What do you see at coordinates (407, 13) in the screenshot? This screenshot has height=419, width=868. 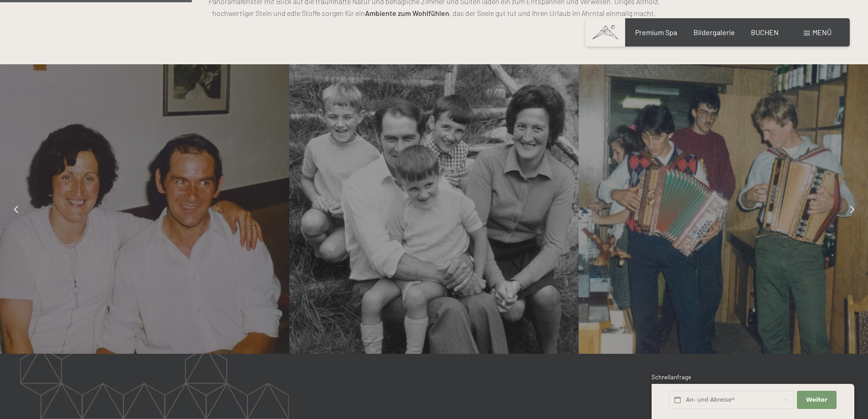 I see `strong: Ambiente zum Wohlfühlen` at bounding box center [407, 13].